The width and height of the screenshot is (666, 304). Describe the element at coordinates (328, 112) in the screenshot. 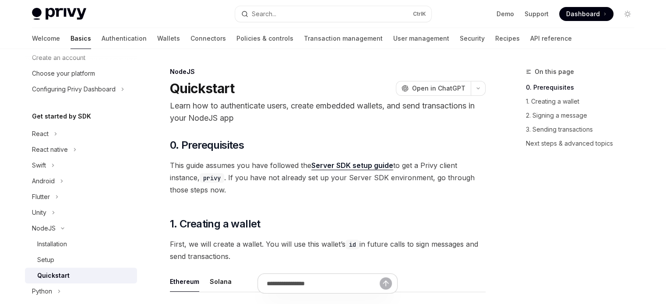

I see `p: Learn how to authenticate users, create embedded wallets, and send transactions in your NodeJS app` at that location.